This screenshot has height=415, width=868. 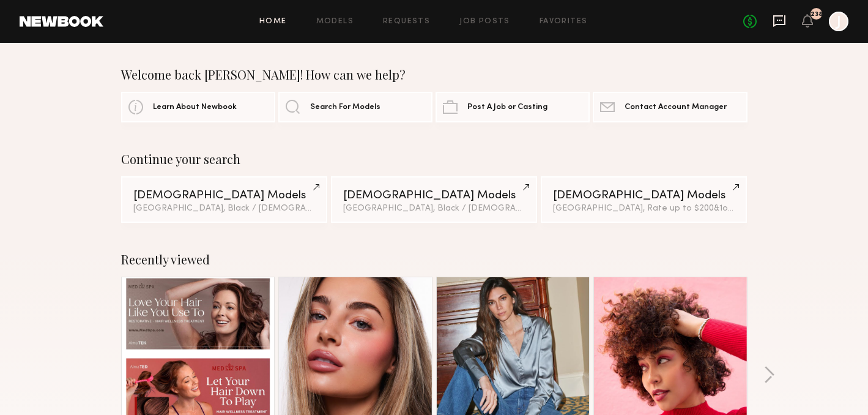 I want to click on a: Search For Models, so click(x=355, y=107).